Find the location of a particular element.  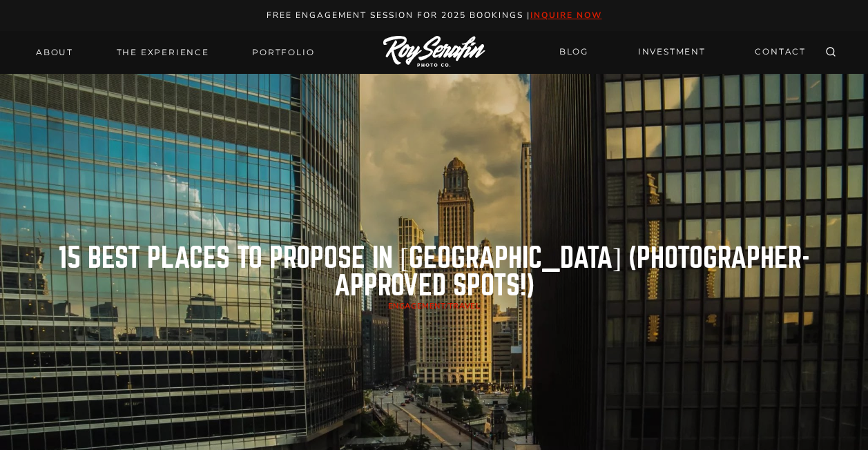

p: Free engagement session for 2025 Bookings | is located at coordinates (434, 16).